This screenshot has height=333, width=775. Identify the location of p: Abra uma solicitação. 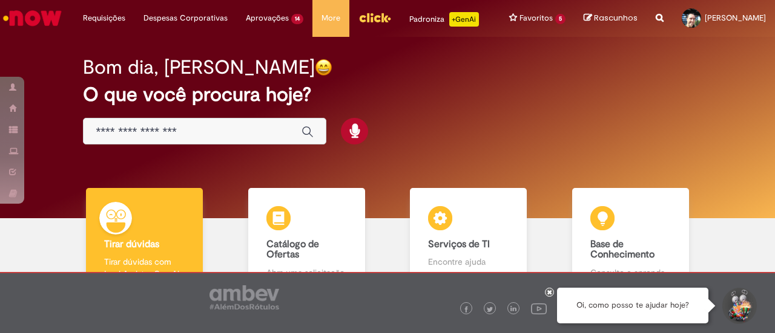
(306, 273).